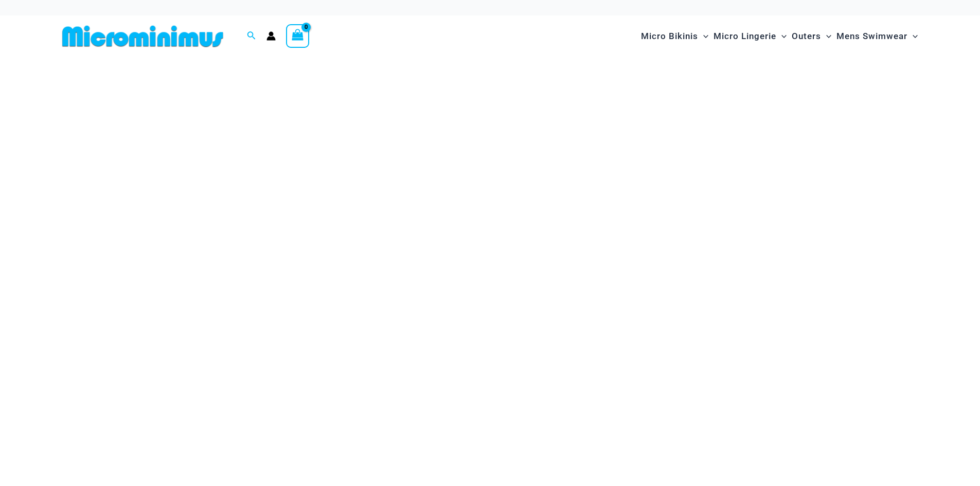 This screenshot has height=486, width=980. Describe the element at coordinates (779, 36) in the screenshot. I see `nav: Site Navigation` at that location.